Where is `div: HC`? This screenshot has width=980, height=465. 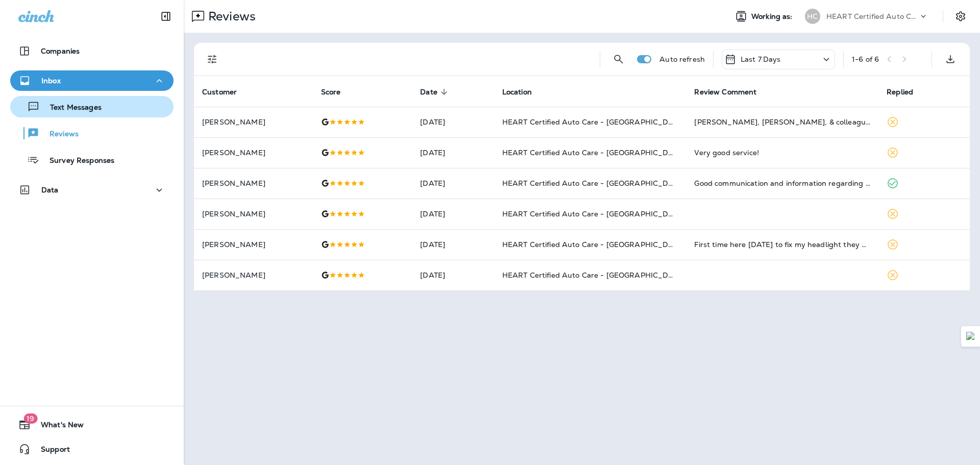
div: HC is located at coordinates (813, 16).